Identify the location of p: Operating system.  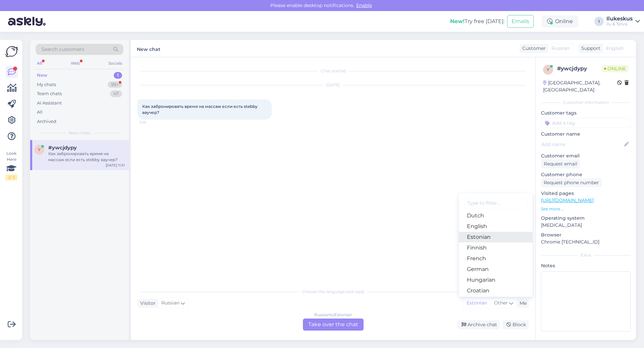
(586, 218).